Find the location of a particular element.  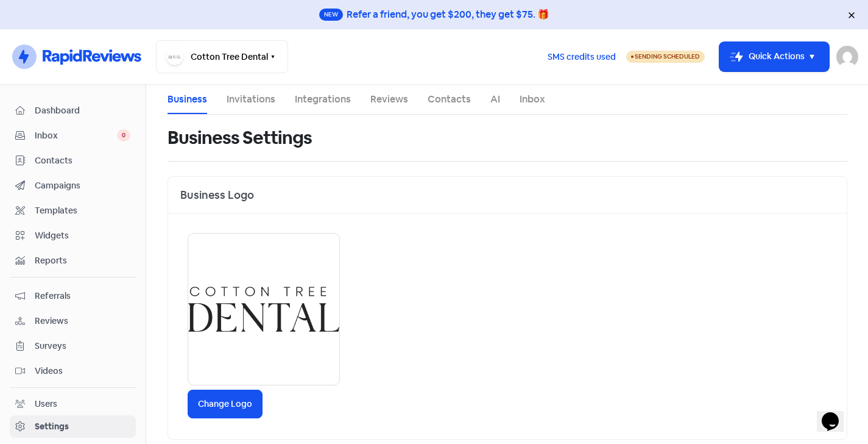

a: Reports is located at coordinates (72, 261).